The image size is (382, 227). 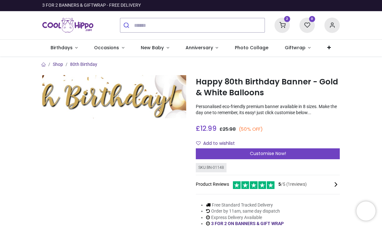 I want to click on p: Personalised eco-friendly premium banner available in 8 sizes. Make the day one to remember, its ..., so click(x=268, y=110).